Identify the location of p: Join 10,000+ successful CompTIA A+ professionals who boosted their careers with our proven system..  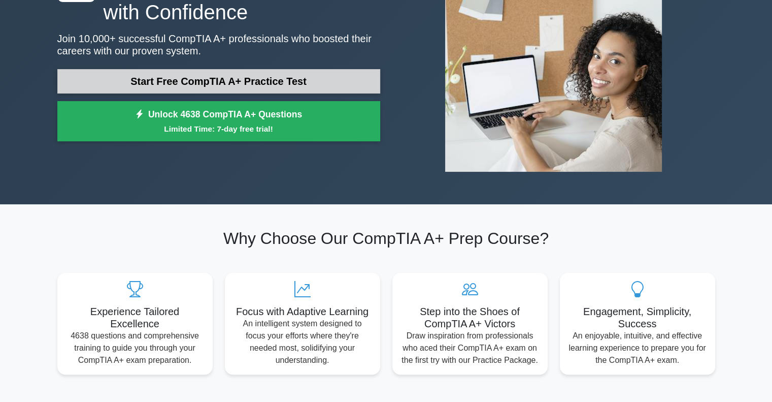
(219, 45).